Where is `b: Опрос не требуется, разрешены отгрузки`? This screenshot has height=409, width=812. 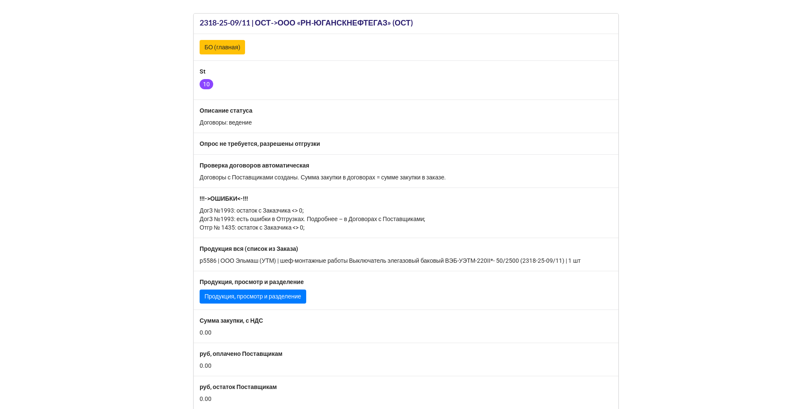 b: Опрос не требуется, разрешены отгрузки is located at coordinates (260, 144).